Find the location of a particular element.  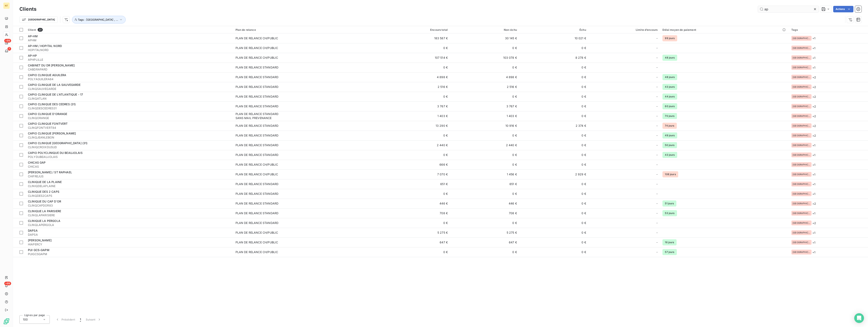

span: APHM is located at coordinates (129, 40).